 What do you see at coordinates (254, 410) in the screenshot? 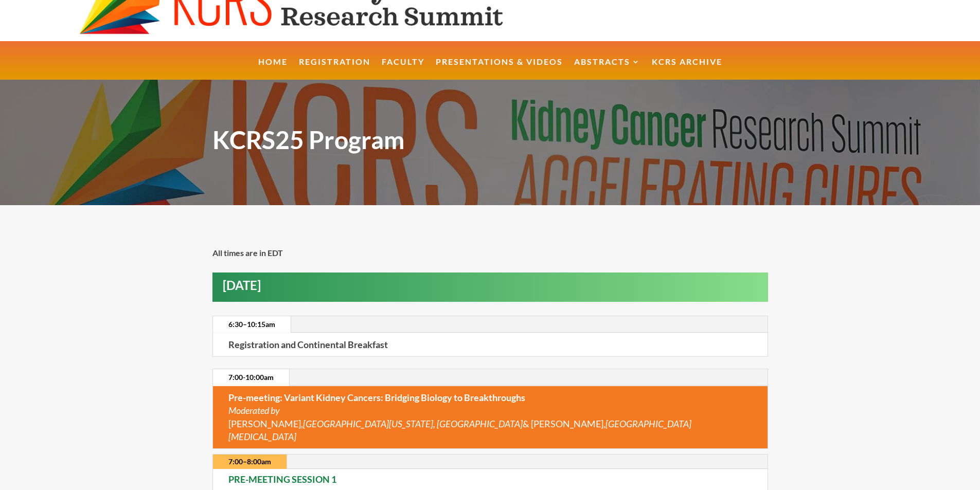
I see `em: Moderated by` at bounding box center [254, 410].